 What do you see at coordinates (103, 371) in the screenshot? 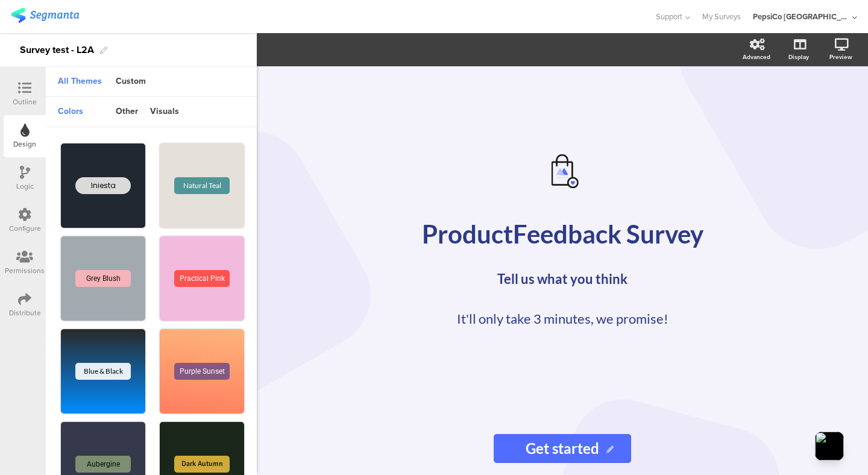
I see `div: Blue & Black` at bounding box center [103, 371].